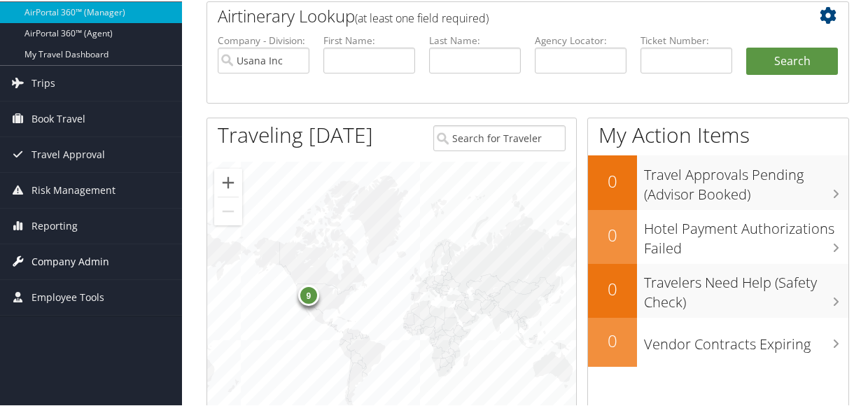 The width and height of the screenshot is (868, 406). What do you see at coordinates (43, 82) in the screenshot?
I see `span: Trips` at bounding box center [43, 82].